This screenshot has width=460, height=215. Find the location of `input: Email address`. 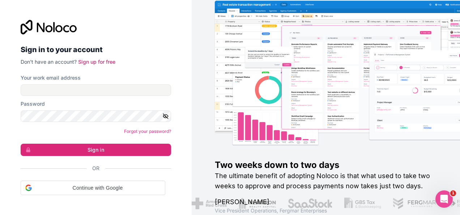

input: Email address is located at coordinates (96, 90).